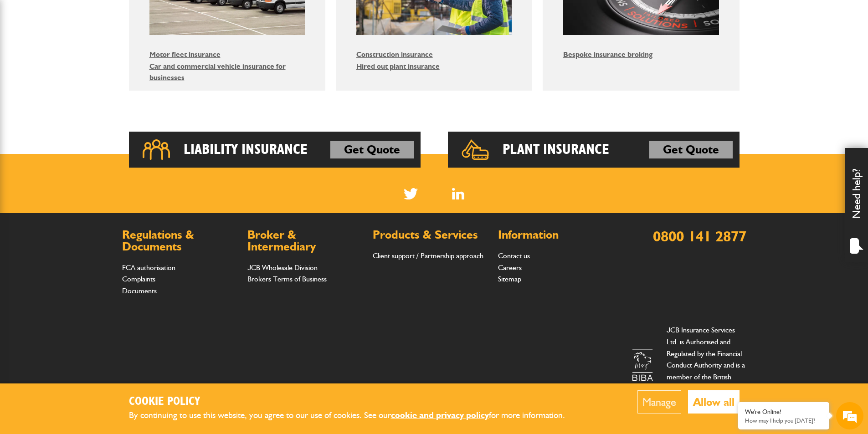 The width and height of the screenshot is (868, 434). Describe the element at coordinates (784, 421) in the screenshot. I see `p: How may I help you today?` at that location.